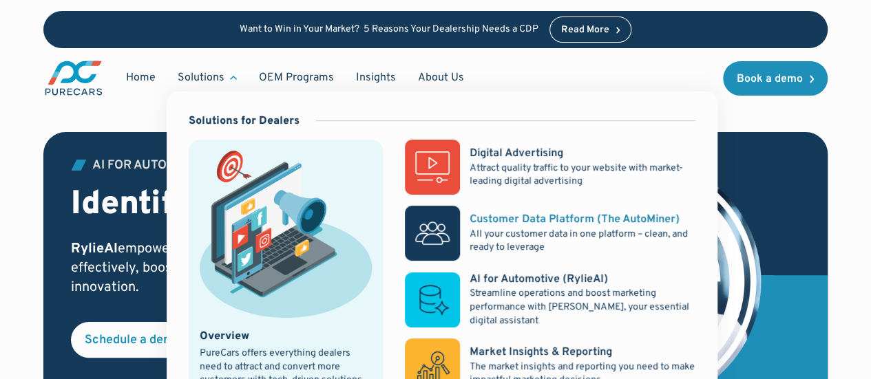  What do you see at coordinates (94, 249) in the screenshot?
I see `strong: RylieAI` at bounding box center [94, 249].